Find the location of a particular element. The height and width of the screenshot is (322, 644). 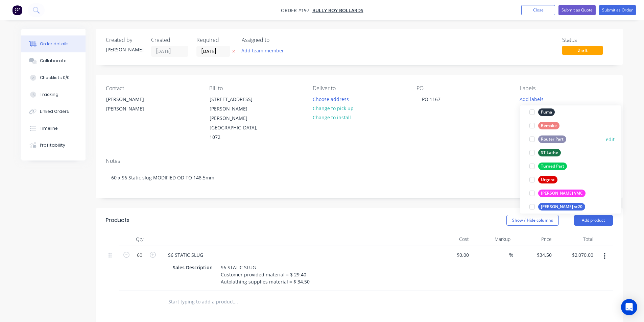

div: Sales Description is located at coordinates (193, 267).